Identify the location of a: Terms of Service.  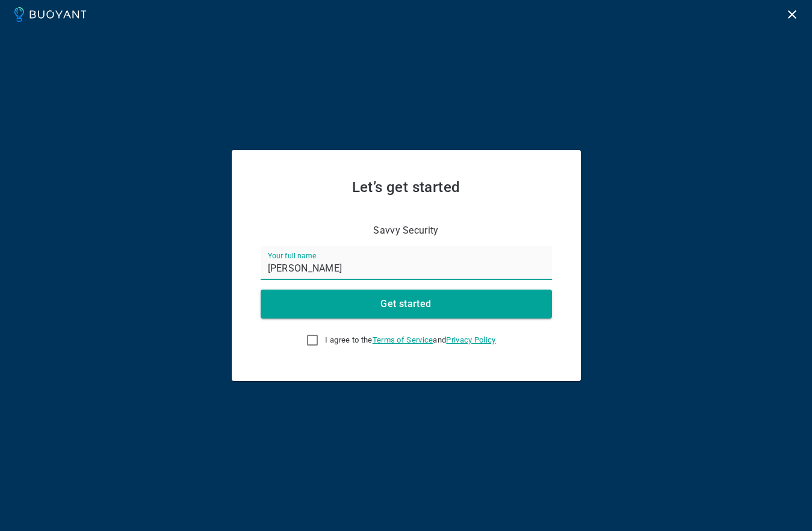
(403, 340).